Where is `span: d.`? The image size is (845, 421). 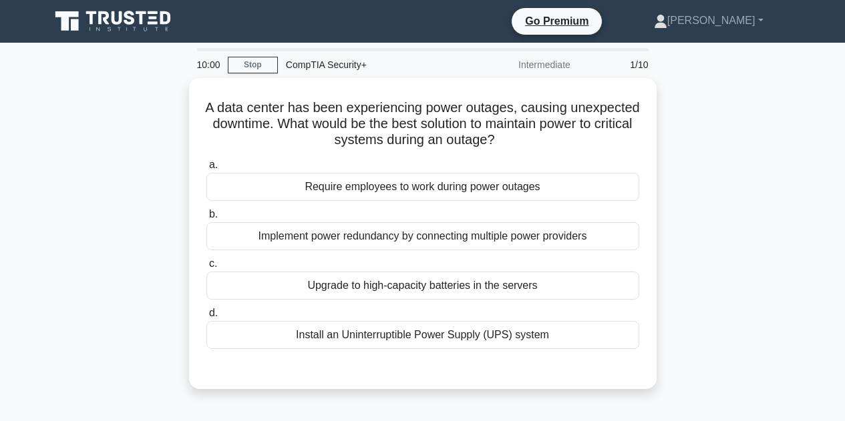 span: d. is located at coordinates (213, 313).